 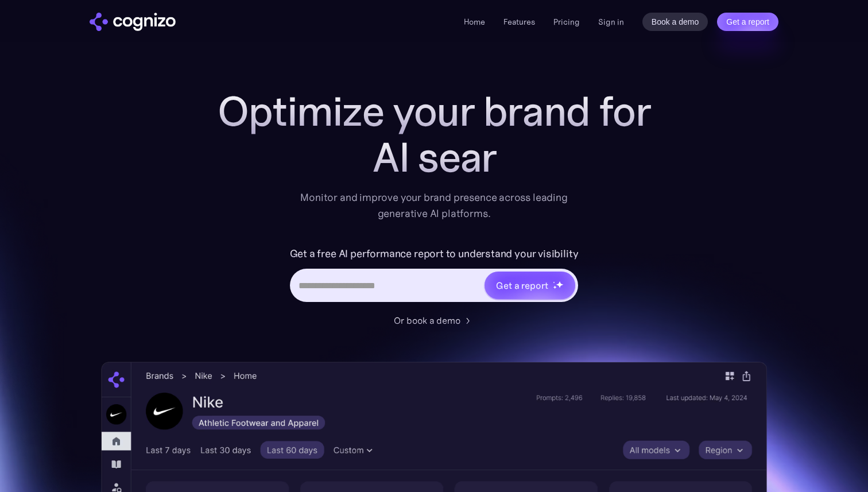 What do you see at coordinates (434, 276) in the screenshot?
I see `form: Hero URL Input Form` at bounding box center [434, 276].